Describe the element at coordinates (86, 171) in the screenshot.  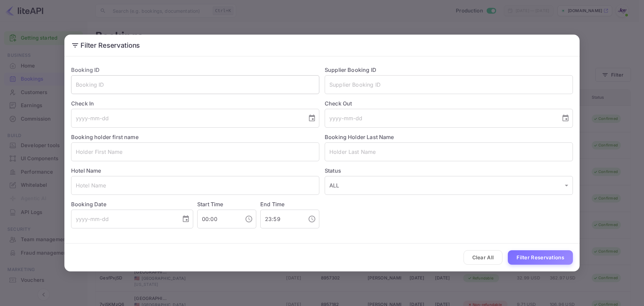
I see `label: Hotel Name` at that location.